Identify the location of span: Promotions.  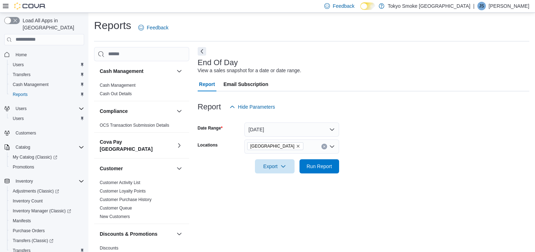
(23, 167).